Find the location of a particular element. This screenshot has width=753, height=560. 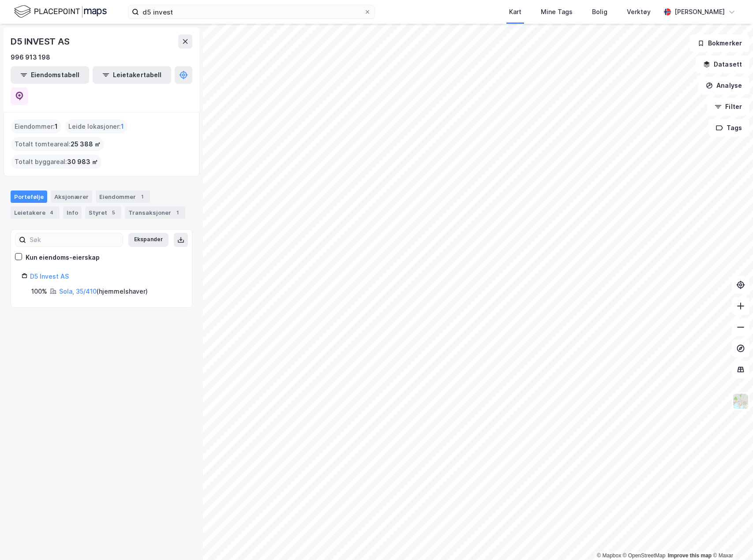

div: Eiendommer is located at coordinates (122, 197).